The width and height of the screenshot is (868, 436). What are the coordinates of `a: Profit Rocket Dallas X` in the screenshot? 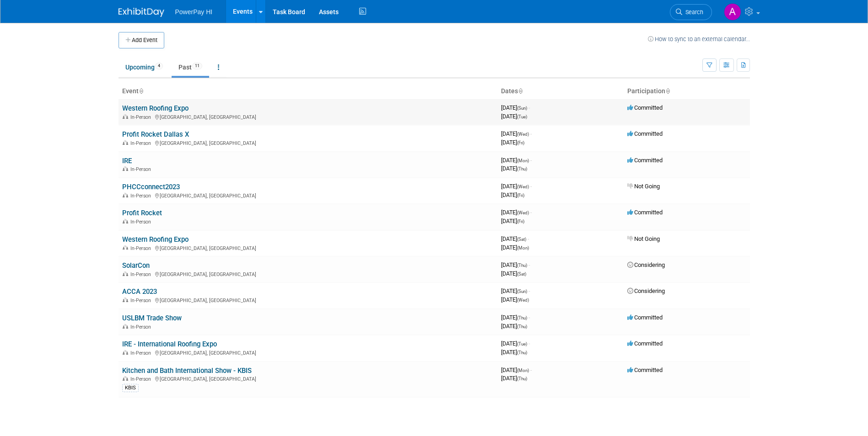 It's located at (155, 134).